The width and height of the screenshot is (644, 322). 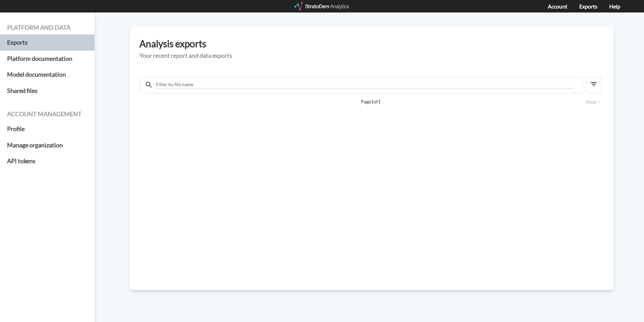 What do you see at coordinates (47, 27) in the screenshot?
I see `h4: Platform and data` at bounding box center [47, 27].